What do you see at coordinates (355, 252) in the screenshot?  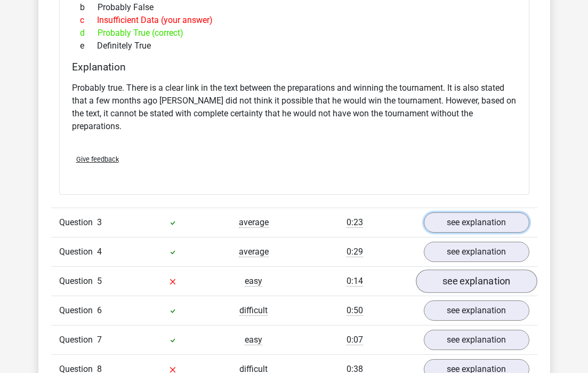 I see `span: 0:29` at bounding box center [355, 252].